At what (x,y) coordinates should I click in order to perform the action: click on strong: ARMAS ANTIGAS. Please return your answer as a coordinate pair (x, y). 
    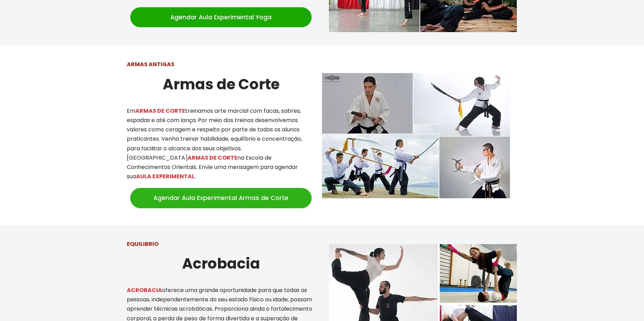
    Looking at the image, I should click on (151, 64).